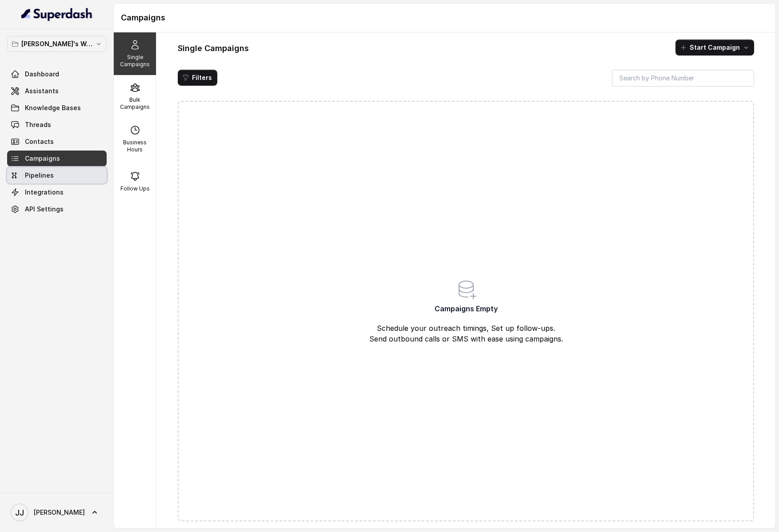 This screenshot has width=779, height=532. What do you see at coordinates (465, 334) in the screenshot?
I see `p: Schedule your outreach timings, Set up follow-ups. Send outbound calls or SMS with ease using cam...` at bounding box center [465, 334].